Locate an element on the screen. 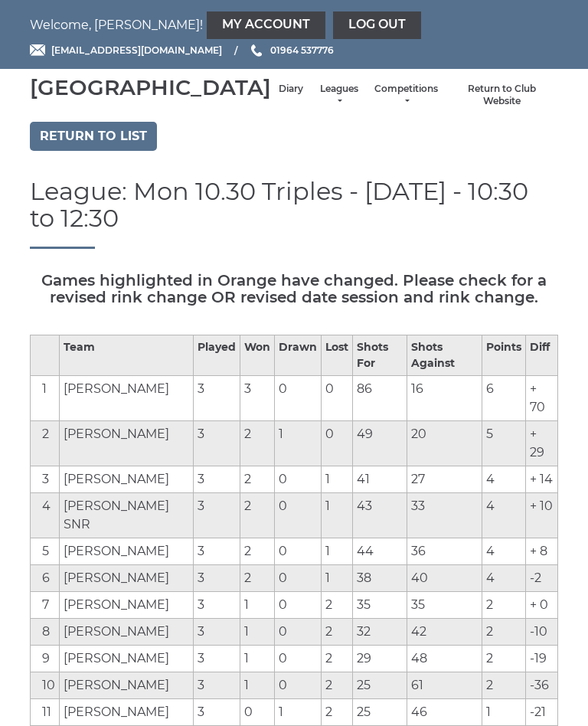 This screenshot has width=588, height=726. td: 11 is located at coordinates (45, 713).